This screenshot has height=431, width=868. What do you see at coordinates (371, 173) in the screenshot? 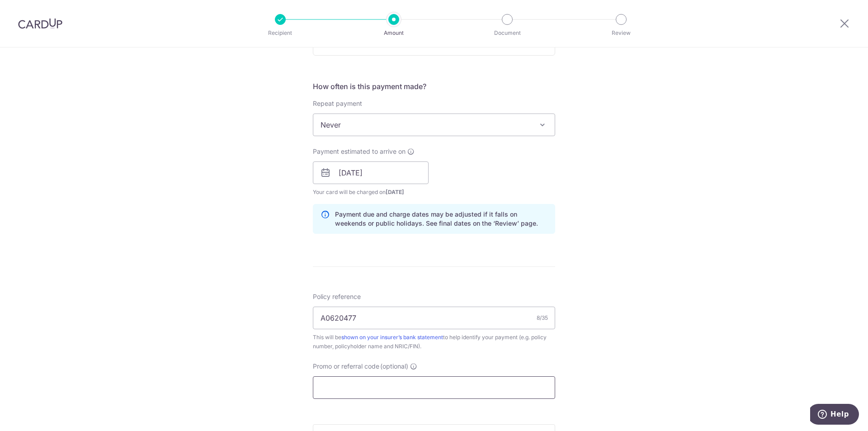
I see `input: DD / MM / YYYY` at bounding box center [371, 173].